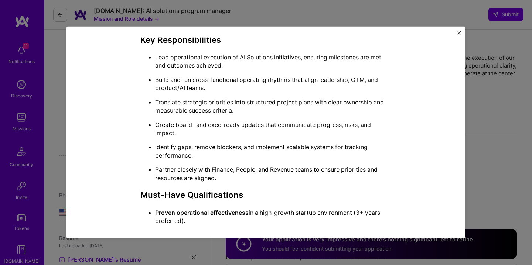 The image size is (532, 265). Describe the element at coordinates (273, 217) in the screenshot. I see `p: in a high-growth startup environment (3+ years preferred).` at that location.